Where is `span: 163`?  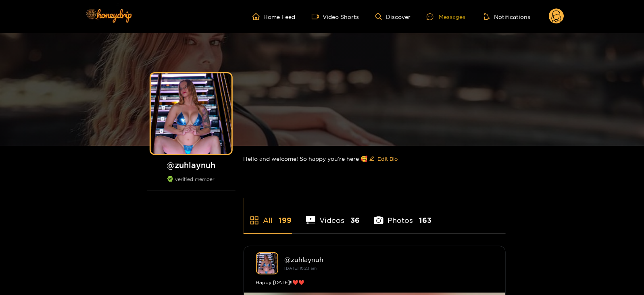
span: 163 is located at coordinates (425, 220).